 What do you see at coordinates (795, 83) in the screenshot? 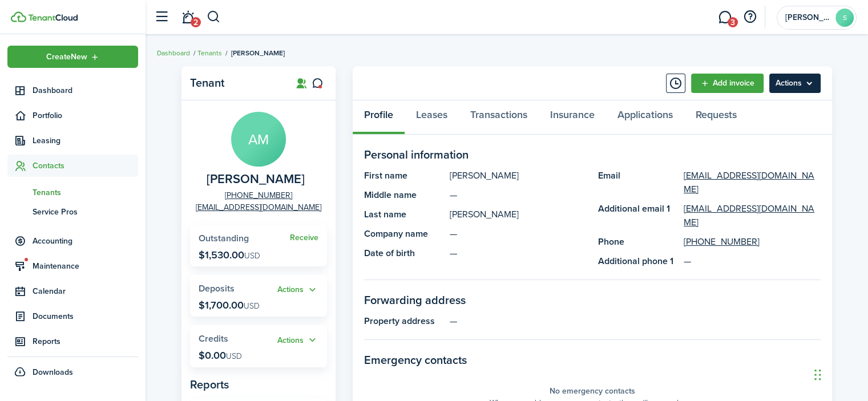
I see `menu-btn: Actions` at bounding box center [795, 83].